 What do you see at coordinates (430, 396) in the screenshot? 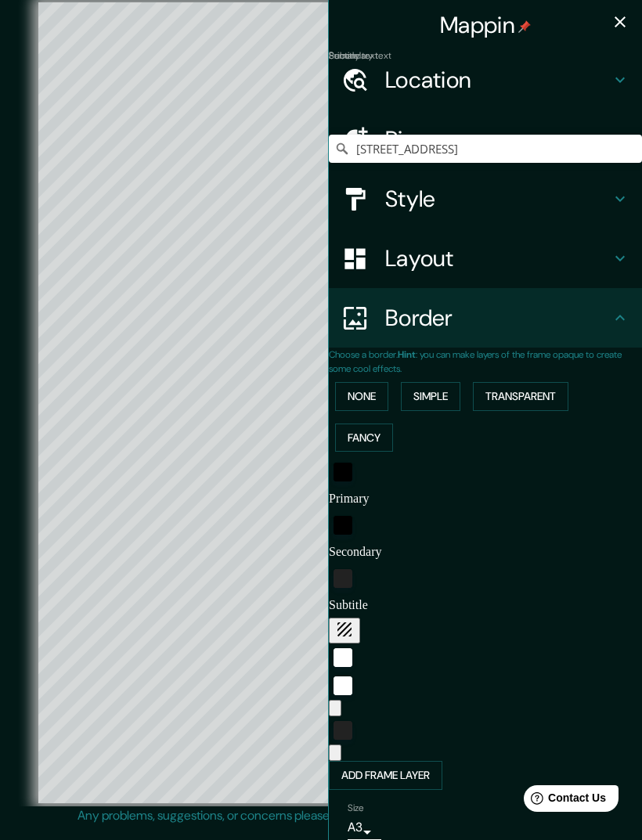
I see `button: Simple` at bounding box center [430, 396].